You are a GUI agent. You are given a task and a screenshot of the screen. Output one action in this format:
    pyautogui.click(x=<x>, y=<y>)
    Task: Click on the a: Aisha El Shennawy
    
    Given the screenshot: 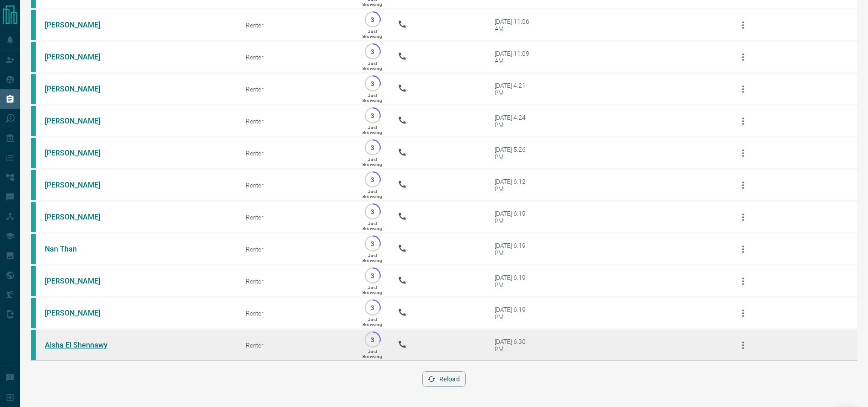 What is the action you would take?
    pyautogui.click(x=79, y=345)
    